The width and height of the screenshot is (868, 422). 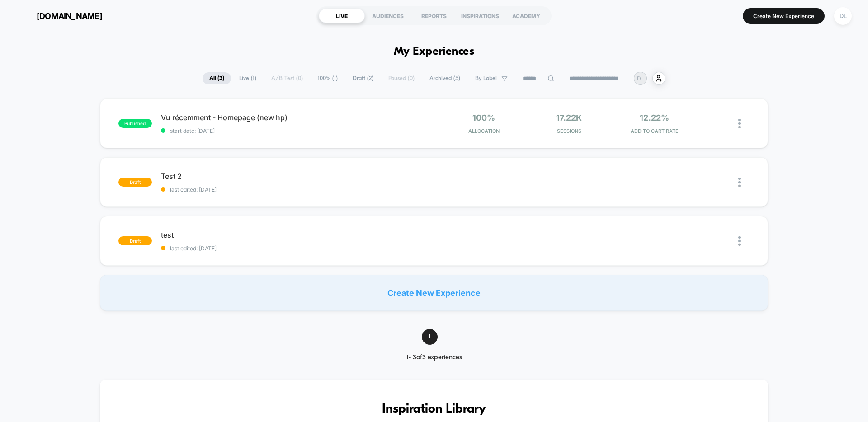 What do you see at coordinates (248, 78) in the screenshot?
I see `span: Live ( 1 )` at bounding box center [248, 78].